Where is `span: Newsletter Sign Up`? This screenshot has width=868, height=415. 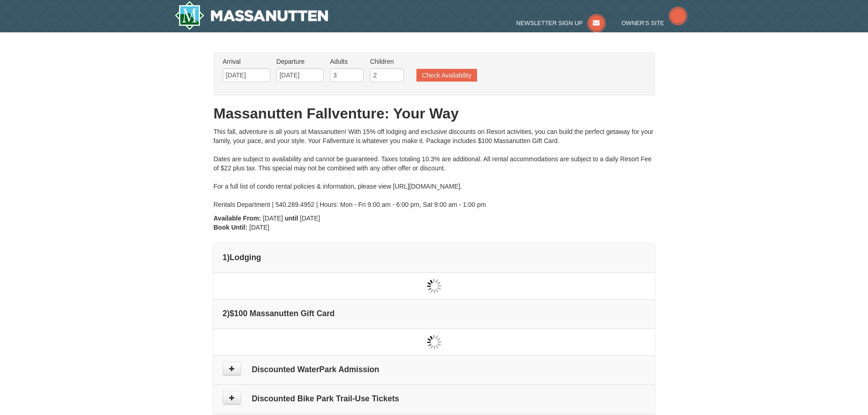
span: Newsletter Sign Up is located at coordinates (550, 23).